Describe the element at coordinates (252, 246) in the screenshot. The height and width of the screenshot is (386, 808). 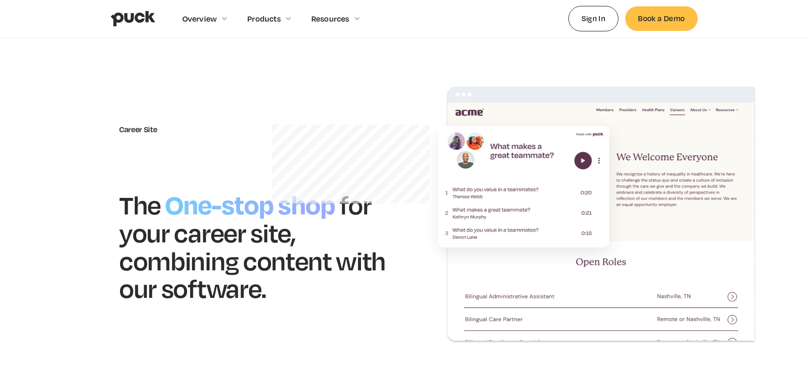
I see `h1: for your career site, combining content with our software.` at that location.